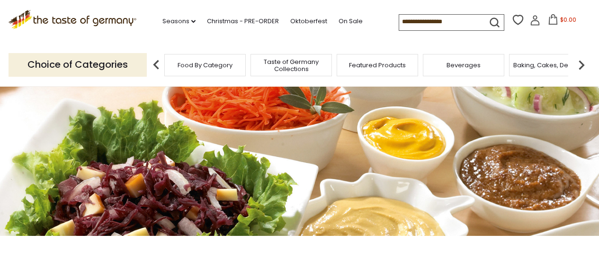 This screenshot has height=261, width=599. I want to click on a: Seasons, so click(179, 21).